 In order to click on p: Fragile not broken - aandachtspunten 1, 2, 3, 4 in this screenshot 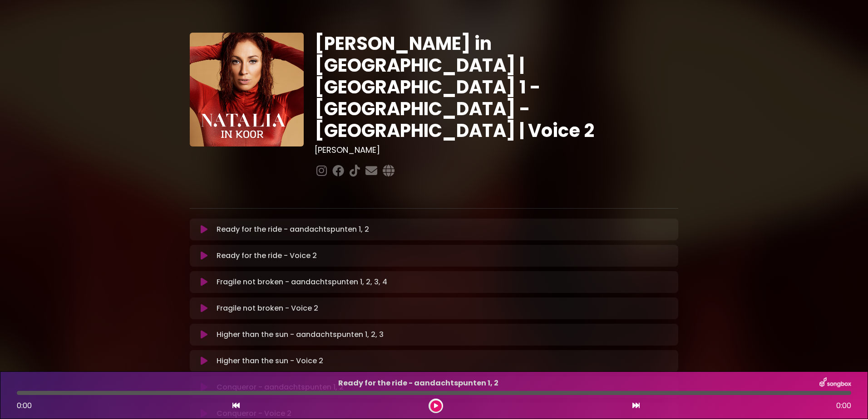, I will do `click(444, 282)`.